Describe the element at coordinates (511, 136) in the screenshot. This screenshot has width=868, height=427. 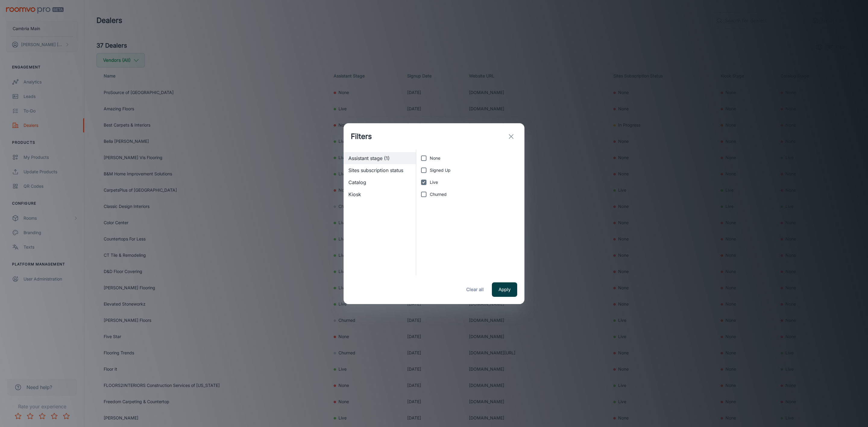
I see `button: exit` at that location.